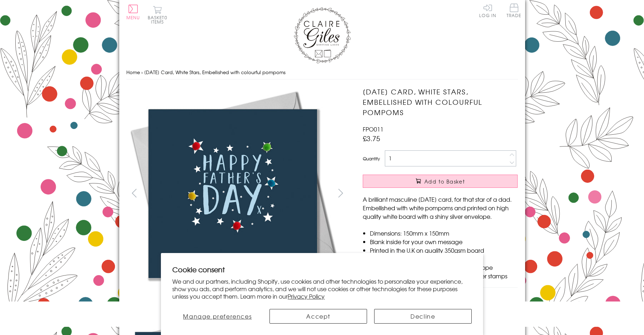  What do you see at coordinates (217, 316) in the screenshot?
I see `span: Manage preferences` at bounding box center [217, 316].